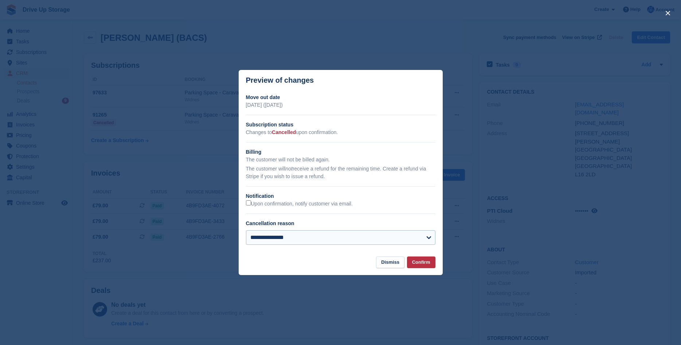 The height and width of the screenshot is (345, 681). Describe the element at coordinates (299, 204) in the screenshot. I see `label: Upon confirmation, notify customer via email.` at that location.